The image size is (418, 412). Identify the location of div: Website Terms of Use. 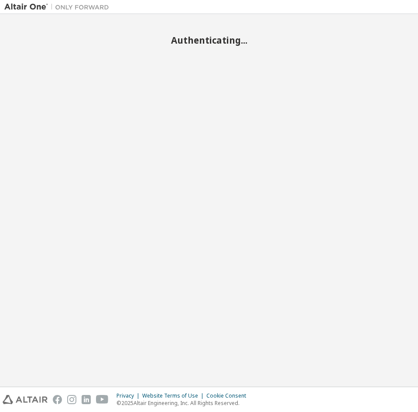
(174, 395).